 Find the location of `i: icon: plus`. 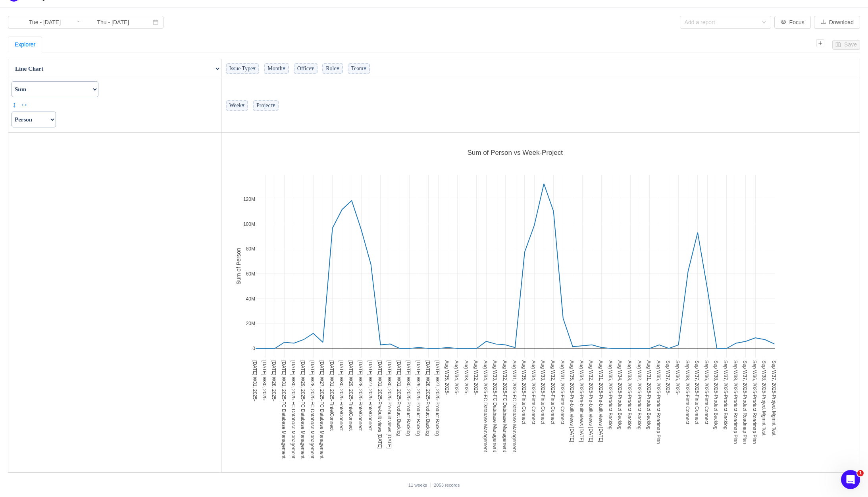

i: icon: plus is located at coordinates (820, 44).